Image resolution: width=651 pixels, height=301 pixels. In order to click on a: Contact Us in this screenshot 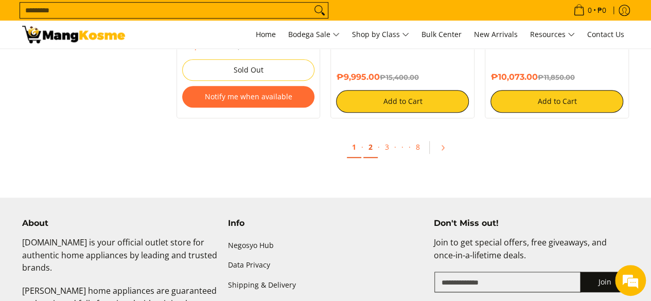, I will do `click(606, 34)`.